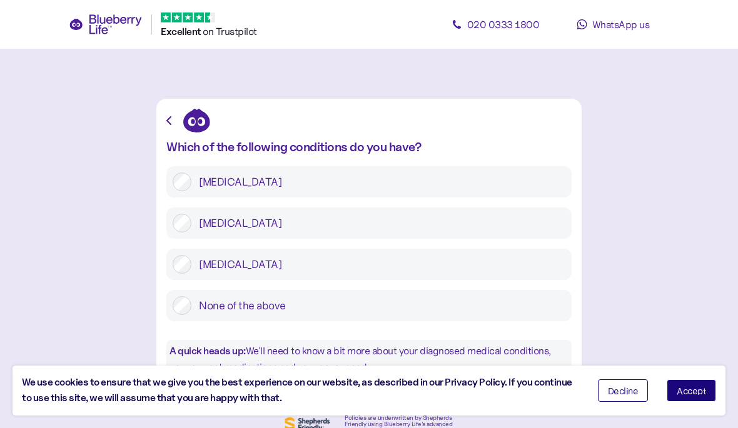 The width and height of the screenshot is (738, 428). What do you see at coordinates (378, 306) in the screenshot?
I see `label: None of the above` at bounding box center [378, 306].